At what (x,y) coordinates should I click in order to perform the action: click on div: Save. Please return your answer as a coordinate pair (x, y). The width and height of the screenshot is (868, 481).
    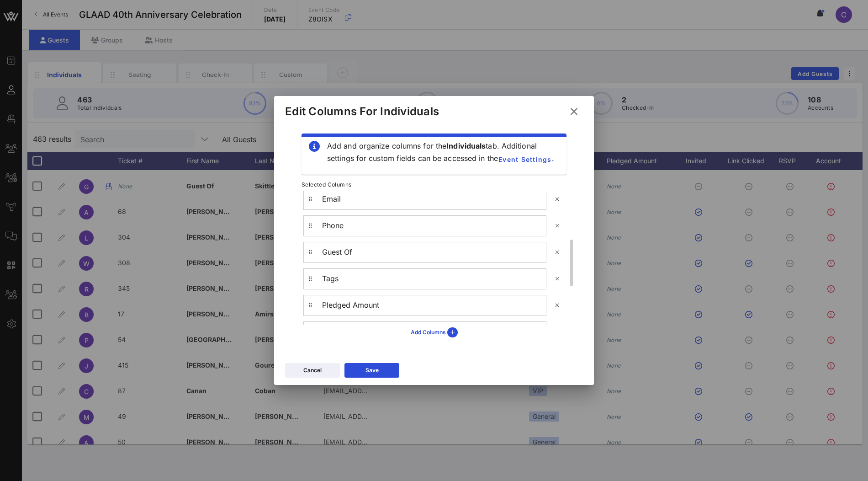
    Looking at the image, I should click on (372, 370).